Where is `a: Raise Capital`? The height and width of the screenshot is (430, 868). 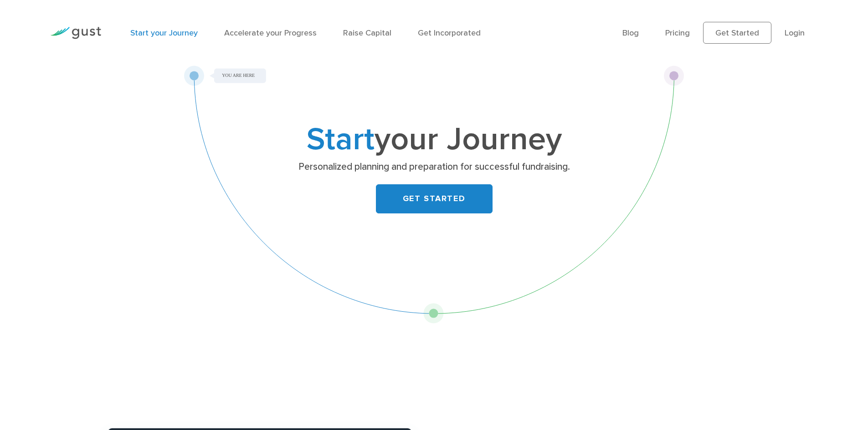 a: Raise Capital is located at coordinates (368, 33).